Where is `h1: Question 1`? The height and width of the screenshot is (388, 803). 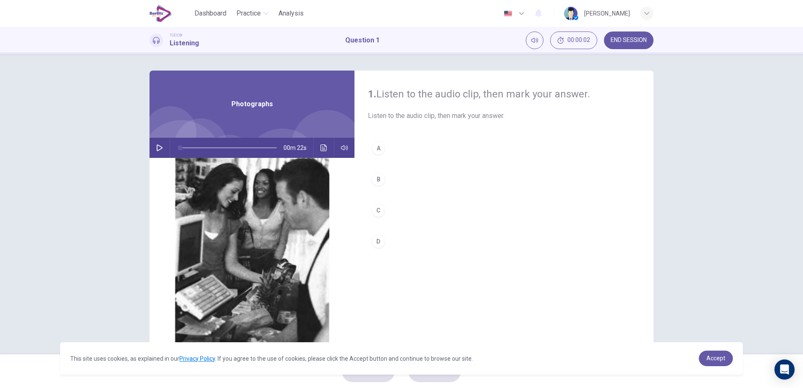
h1: Question 1 is located at coordinates (362, 40).